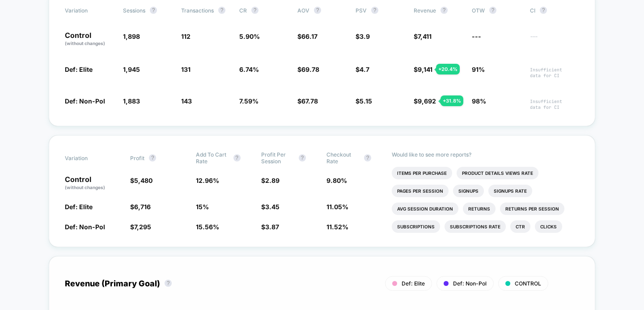 The width and height of the screenshot is (644, 310). I want to click on span: 12.96 %, so click(207, 180).